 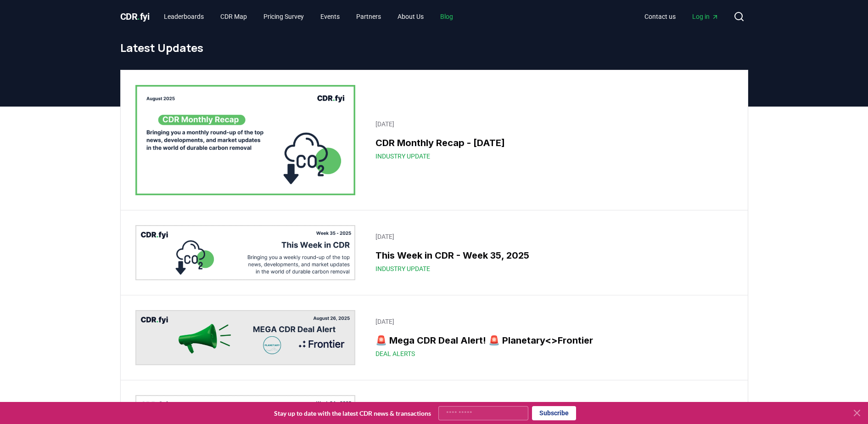 I want to click on img: 🚨 Mega CDR Deal Alert! 🚨 Planetary<>Frontier blog post image, so click(x=246, y=338).